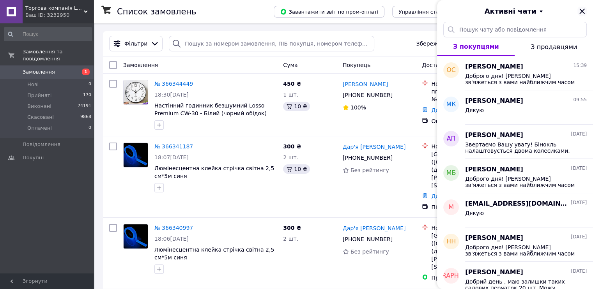 This screenshot has height=289, width=593. What do you see at coordinates (292, 84) in the screenshot?
I see `span: 450 ₴` at bounding box center [292, 84].